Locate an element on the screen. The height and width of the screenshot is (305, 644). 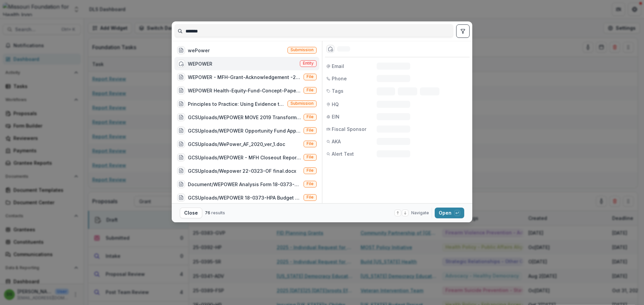
span: results is located at coordinates (218, 213).